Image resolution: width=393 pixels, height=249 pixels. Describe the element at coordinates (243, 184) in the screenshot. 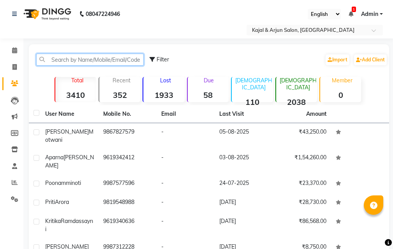

I see `td: 24-07-2025` at that location.